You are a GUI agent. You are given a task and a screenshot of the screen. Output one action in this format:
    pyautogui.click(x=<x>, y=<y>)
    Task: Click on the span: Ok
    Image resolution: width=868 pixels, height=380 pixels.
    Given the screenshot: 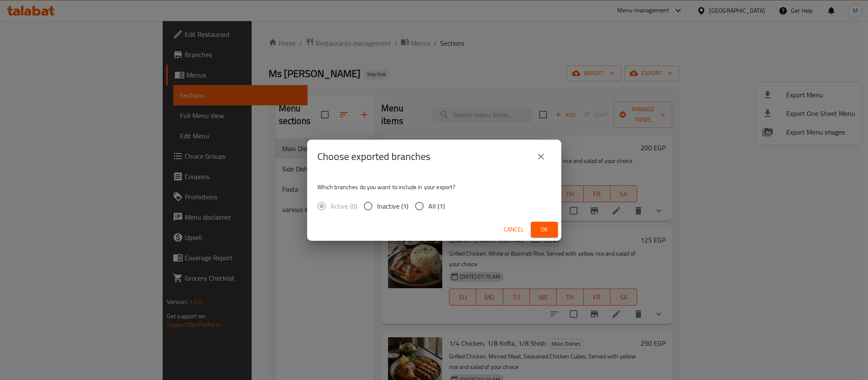 What is the action you would take?
    pyautogui.click(x=544, y=230)
    